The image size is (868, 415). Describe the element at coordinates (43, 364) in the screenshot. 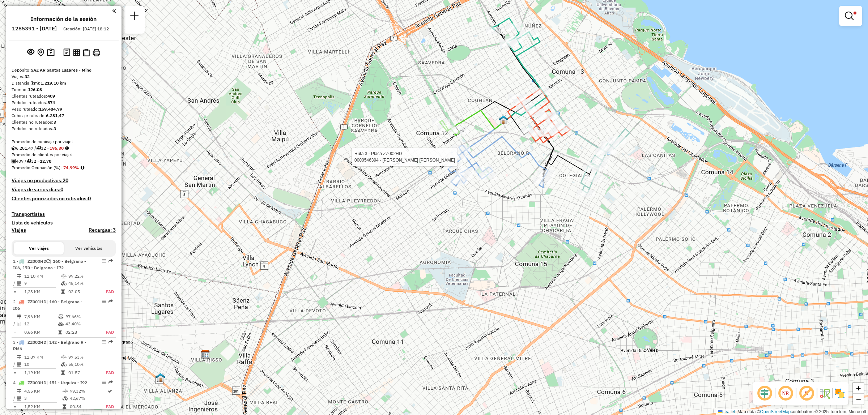

I see `td: 10` at that location.